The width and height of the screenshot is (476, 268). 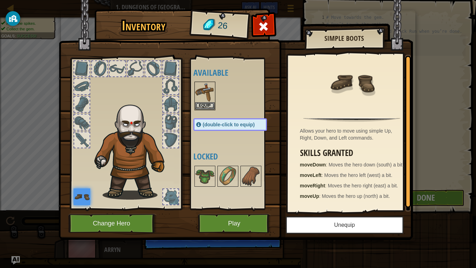 What do you see at coordinates (311, 175) in the screenshot?
I see `strong: moveLeft` at bounding box center [311, 175].